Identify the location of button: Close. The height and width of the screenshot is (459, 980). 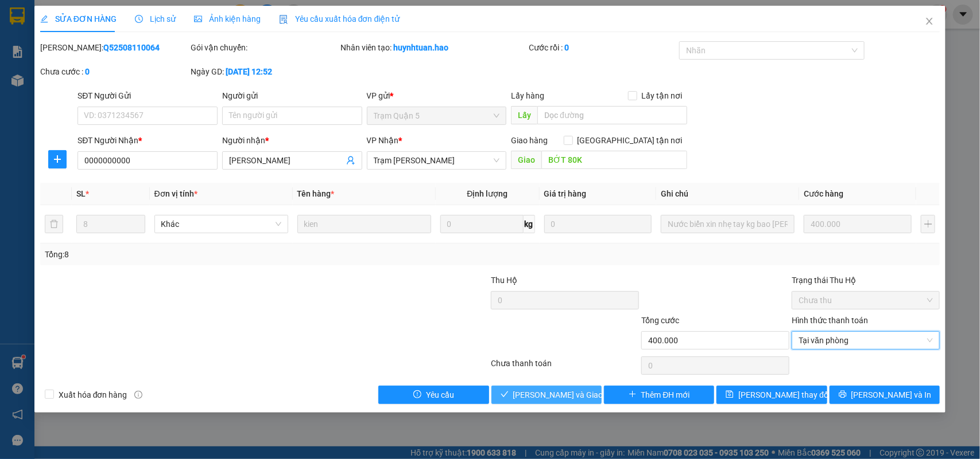
(930, 22).